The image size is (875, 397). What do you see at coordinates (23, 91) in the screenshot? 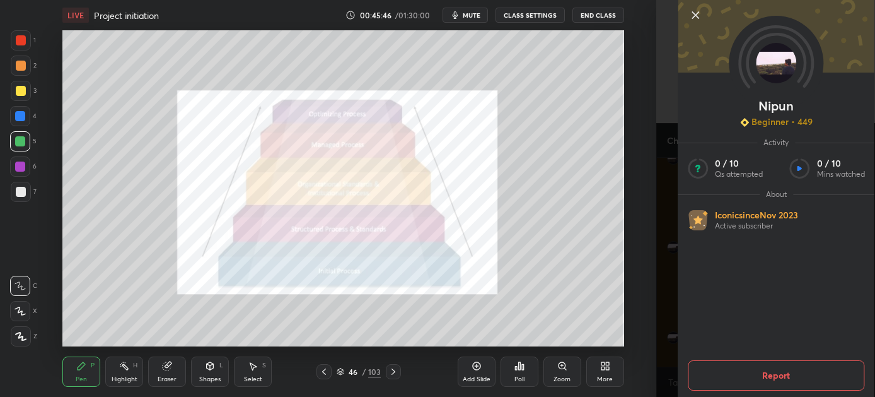
I see `div: 3` at bounding box center [23, 91].